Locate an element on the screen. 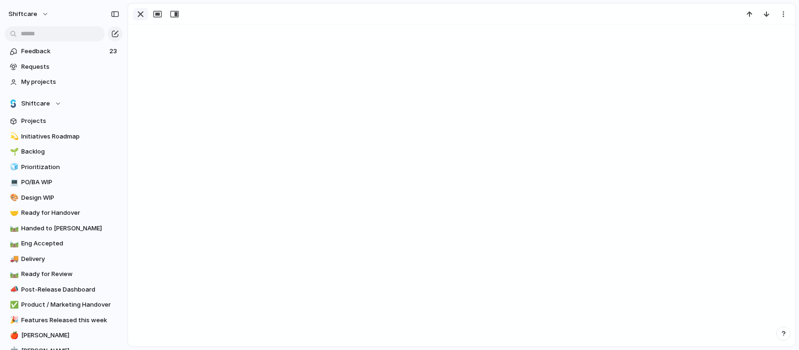 This screenshot has width=799, height=350. span: shiftcare is located at coordinates (23, 14).